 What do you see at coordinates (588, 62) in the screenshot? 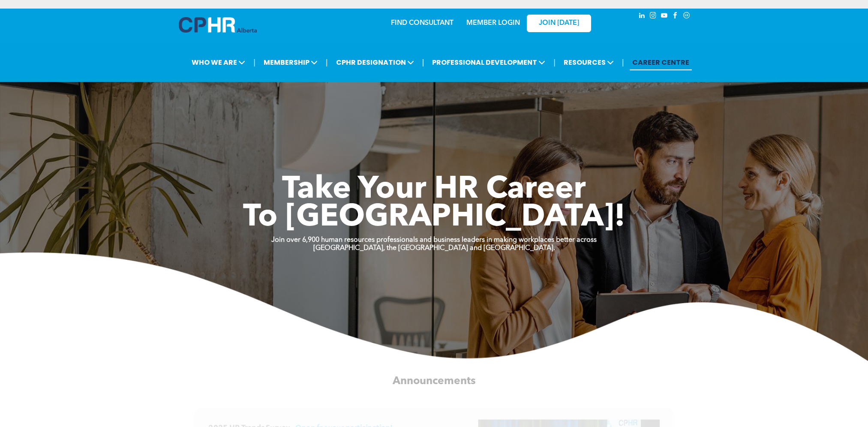
I see `span: RESOURCES` at bounding box center [588, 62].